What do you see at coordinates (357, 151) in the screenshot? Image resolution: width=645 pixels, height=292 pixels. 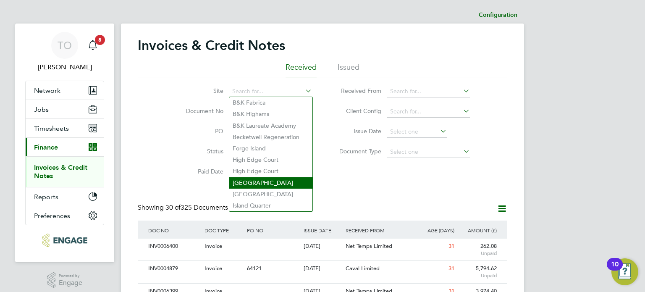 I see `label: Document Type` at bounding box center [357, 151].